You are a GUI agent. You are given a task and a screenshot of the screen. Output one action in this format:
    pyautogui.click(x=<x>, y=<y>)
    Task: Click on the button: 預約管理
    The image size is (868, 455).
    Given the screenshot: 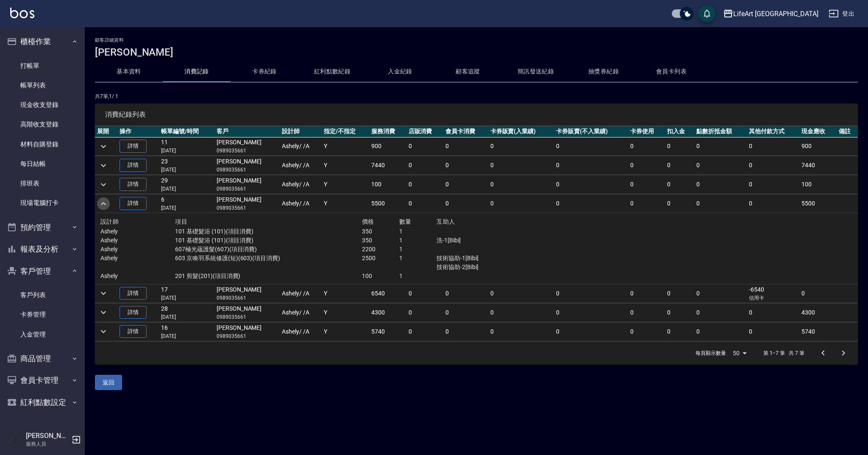 What is the action you would take?
    pyautogui.click(x=43, y=228)
    